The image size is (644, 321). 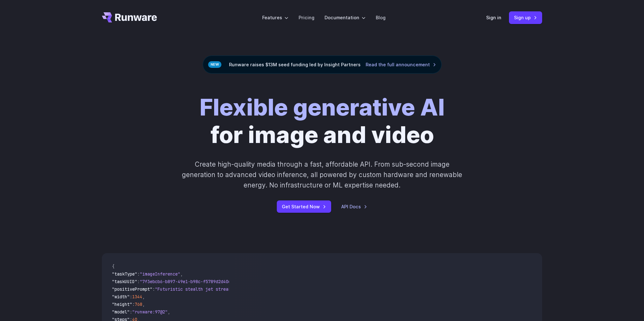 I want to click on label: Documentation, so click(x=344, y=18).